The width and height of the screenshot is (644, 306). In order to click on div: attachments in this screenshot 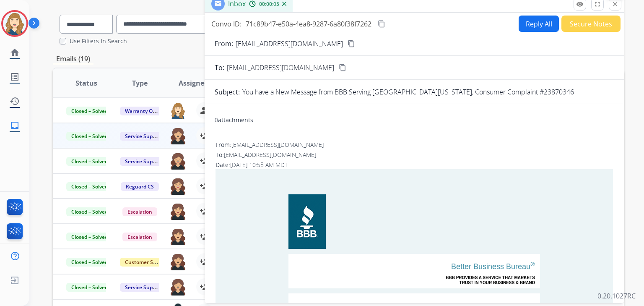, I will do `click(234, 120)`.